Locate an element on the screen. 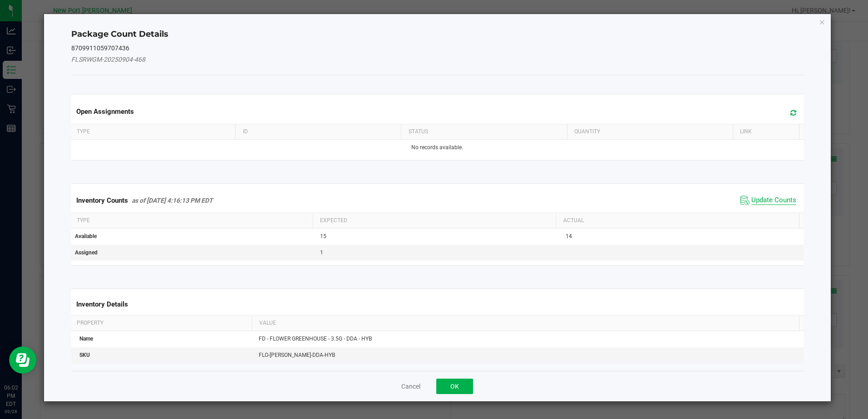 The image size is (868, 419). span: 14 is located at coordinates (569, 237).